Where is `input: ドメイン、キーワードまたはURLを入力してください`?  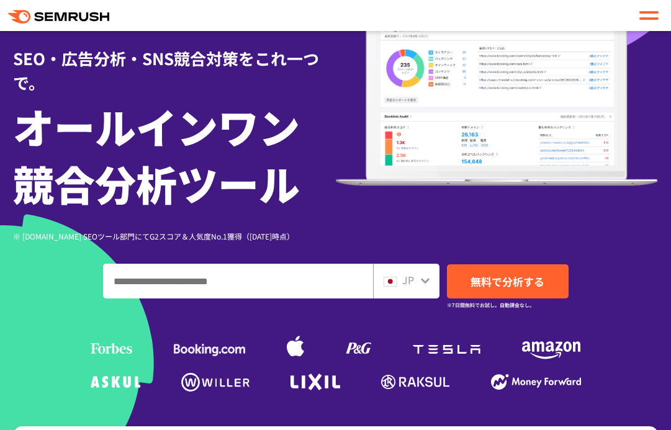 input: ドメイン、キーワードまたはURLを入力してください is located at coordinates (238, 281).